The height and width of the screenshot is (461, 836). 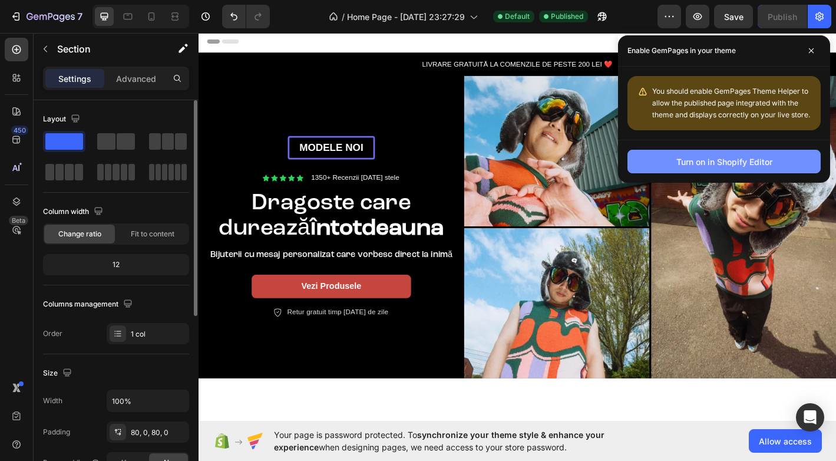 I want to click on button: 7, so click(x=46, y=16).